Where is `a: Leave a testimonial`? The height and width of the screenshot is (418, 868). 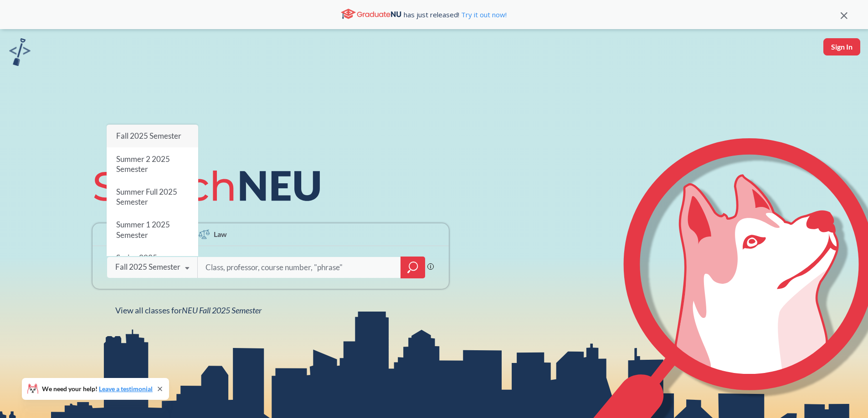
a: Leave a testimonial is located at coordinates (126, 389).